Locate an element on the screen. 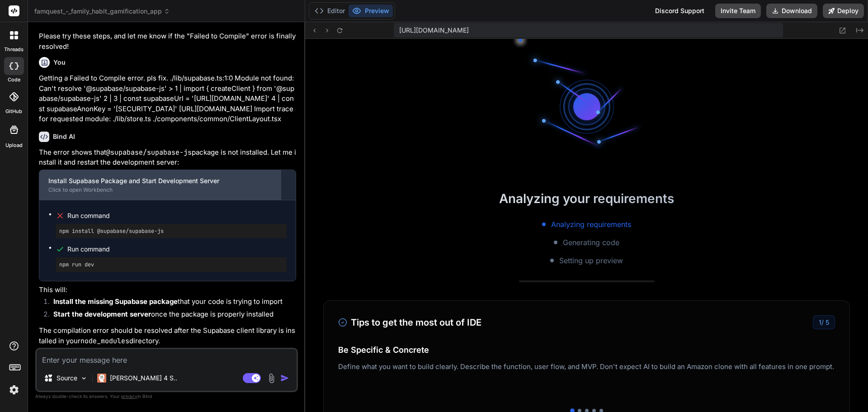  label: code is located at coordinates (14, 80).